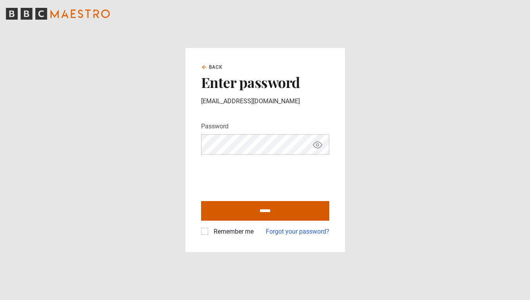 This screenshot has height=300, width=530. I want to click on h2: Enter password, so click(265, 82).